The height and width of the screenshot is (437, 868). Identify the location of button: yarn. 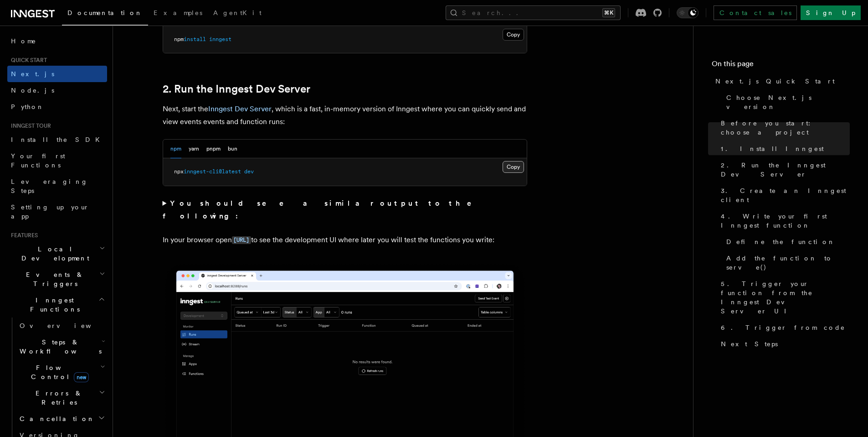
(194, 149).